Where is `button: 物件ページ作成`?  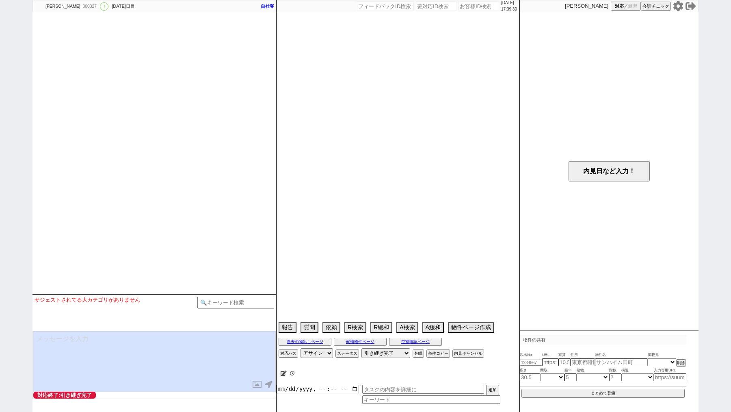 button: 物件ページ作成 is located at coordinates (471, 328).